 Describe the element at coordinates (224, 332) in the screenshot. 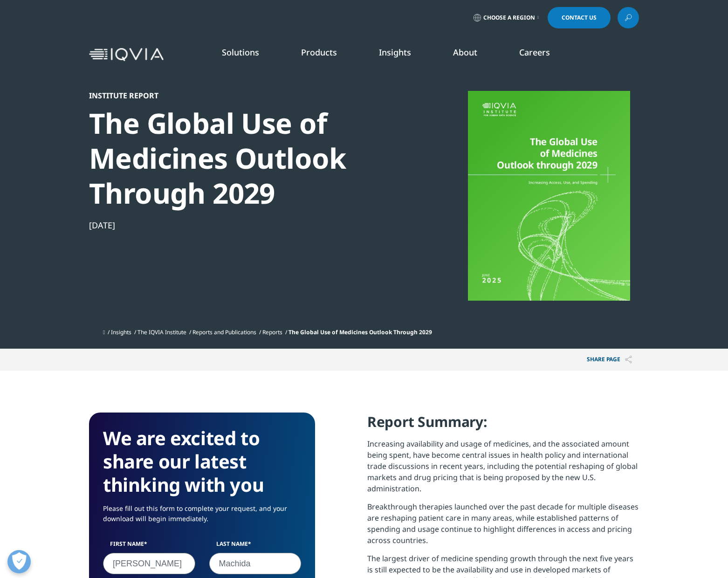

I see `a: Reports and Publications` at that location.